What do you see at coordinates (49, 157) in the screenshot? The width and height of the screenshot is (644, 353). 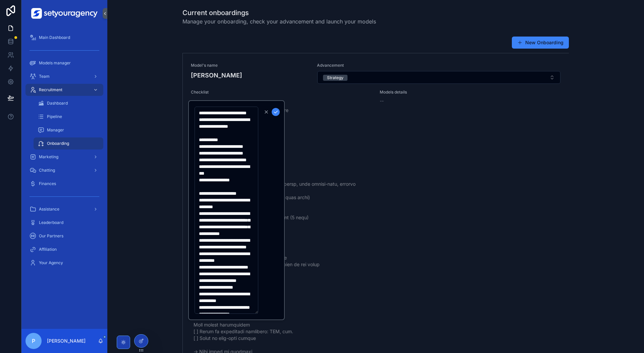 I see `span: Marketing` at bounding box center [49, 157].